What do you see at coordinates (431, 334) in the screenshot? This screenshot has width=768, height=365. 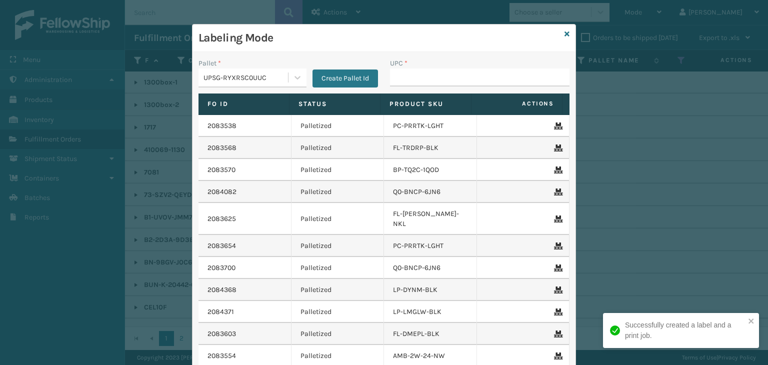 I see `td: FL-DMEPL-BLK` at bounding box center [431, 334].